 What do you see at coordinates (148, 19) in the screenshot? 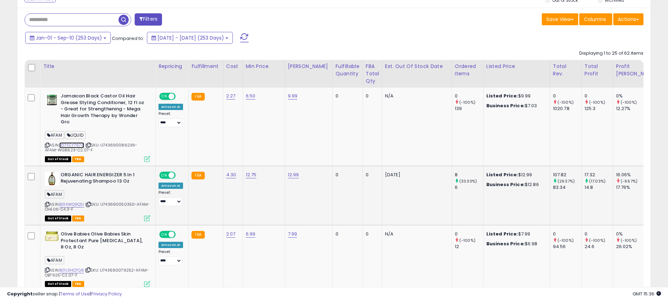
I see `button: Filters` at bounding box center [148, 19].